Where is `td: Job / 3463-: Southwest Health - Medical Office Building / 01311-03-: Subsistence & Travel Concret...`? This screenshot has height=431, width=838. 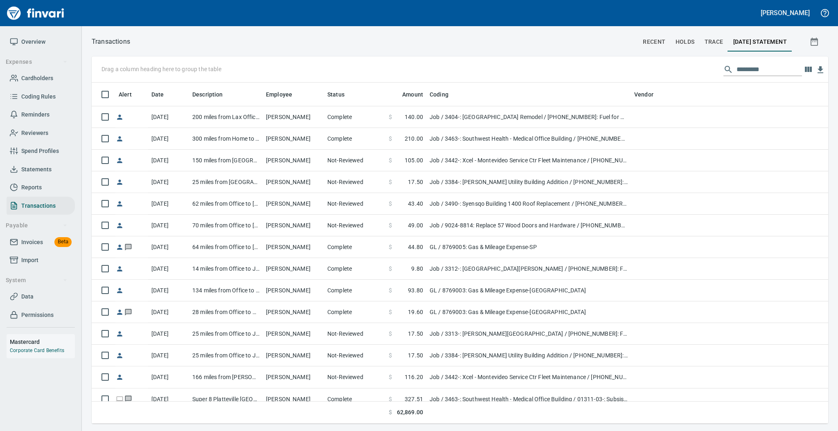
td: Job / 3463-: Southwest Health - Medical Office Building / 01311-03-: Subsistence & Travel Concret... is located at coordinates (529, 399).